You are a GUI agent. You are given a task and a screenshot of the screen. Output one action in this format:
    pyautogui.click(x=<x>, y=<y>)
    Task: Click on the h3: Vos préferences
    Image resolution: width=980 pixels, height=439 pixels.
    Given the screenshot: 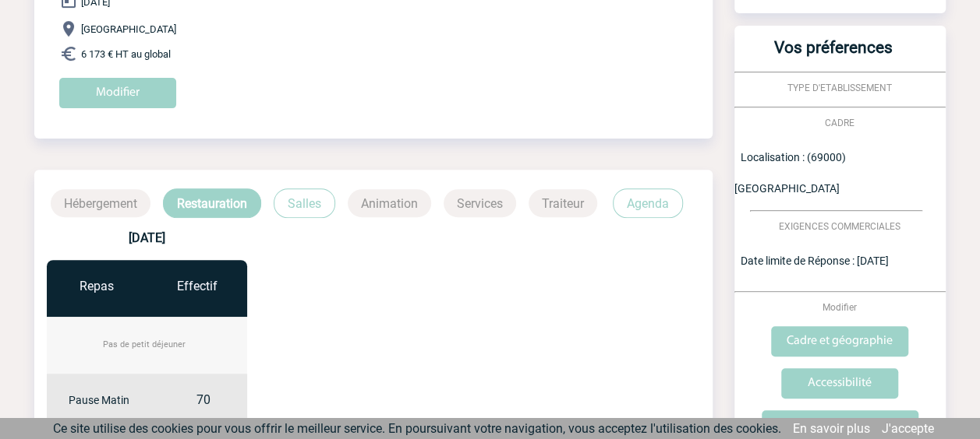 What is the action you would take?
    pyautogui.click(x=834, y=54)
    